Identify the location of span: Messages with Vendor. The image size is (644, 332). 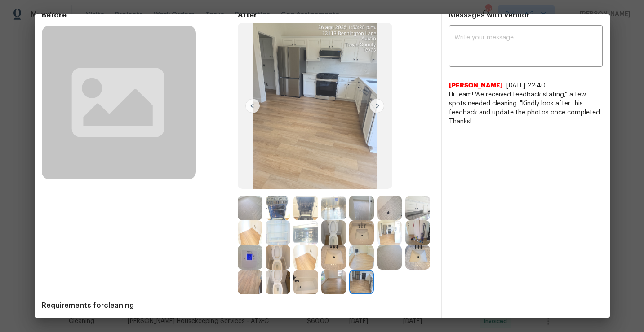
(489, 15).